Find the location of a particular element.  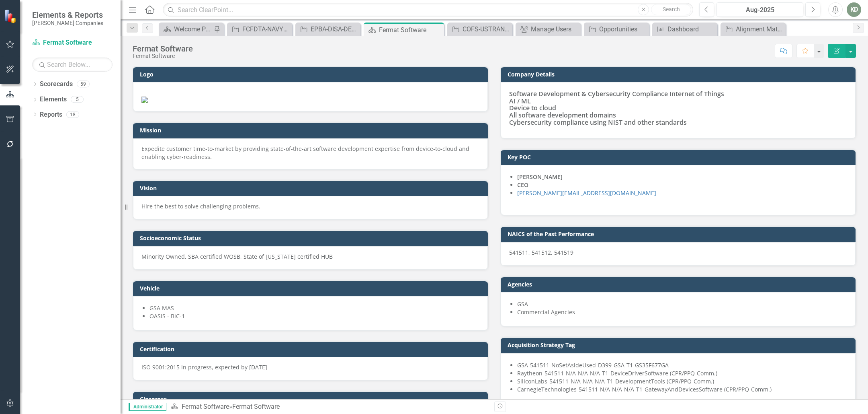

h3: Vision is located at coordinates (312, 188).